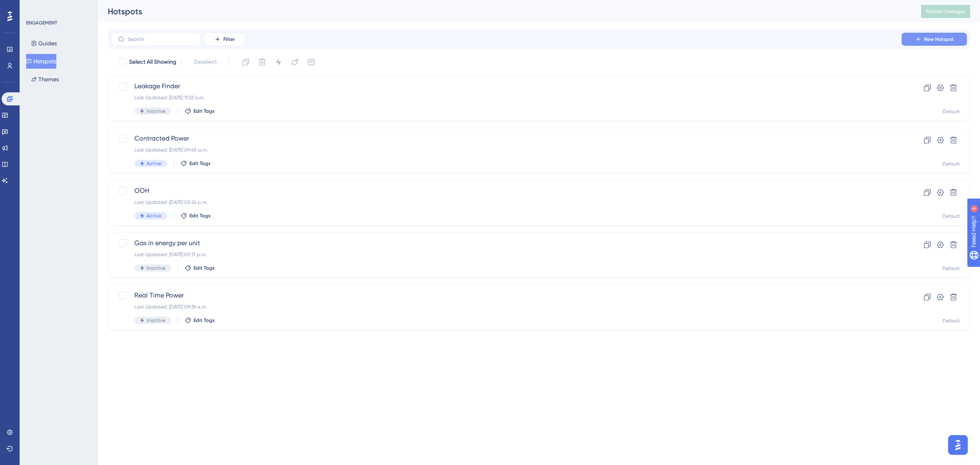 The height and width of the screenshot is (465, 980). What do you see at coordinates (58, 8) in the screenshot?
I see `div: 3` at bounding box center [58, 8].